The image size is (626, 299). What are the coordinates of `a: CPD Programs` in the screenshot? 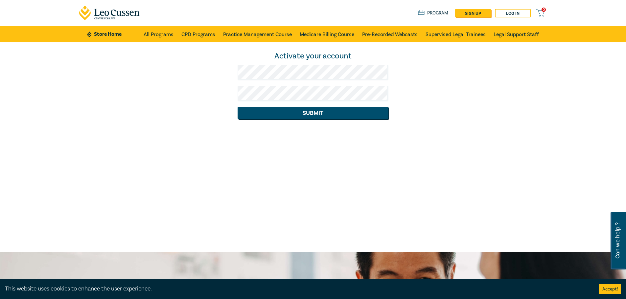 It's located at (198, 34).